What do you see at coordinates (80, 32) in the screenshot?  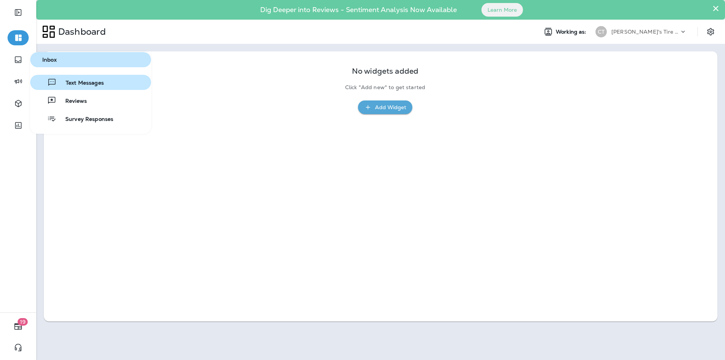 I see `p: Dashboard` at bounding box center [80, 32].